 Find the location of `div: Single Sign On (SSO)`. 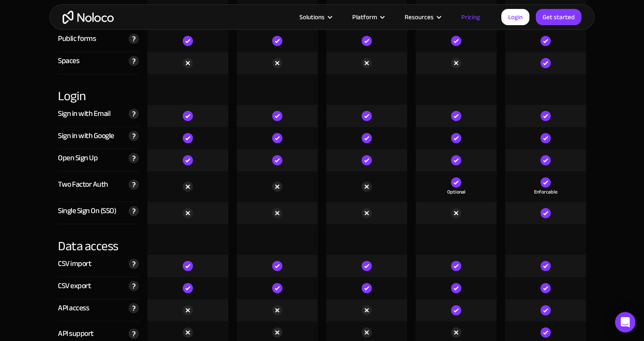

div: Single Sign On (SSO) is located at coordinates (87, 211).